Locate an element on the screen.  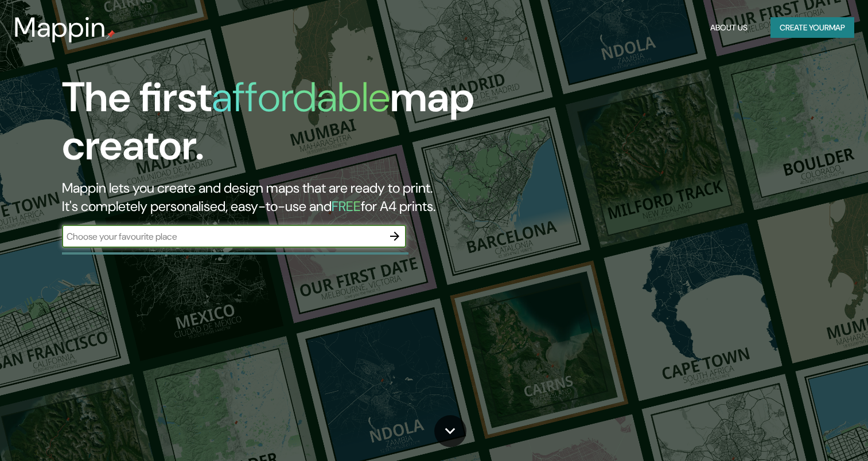
h2: Mappin lets you create and design maps that are ready to print. It's completely personalised, eas... is located at coordinates (279, 197).